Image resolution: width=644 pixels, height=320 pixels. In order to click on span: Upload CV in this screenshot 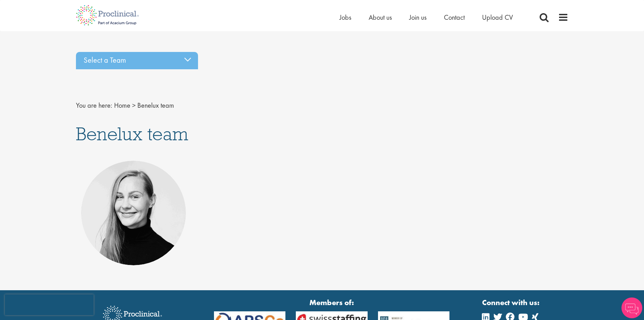, I will do `click(497, 18)`.